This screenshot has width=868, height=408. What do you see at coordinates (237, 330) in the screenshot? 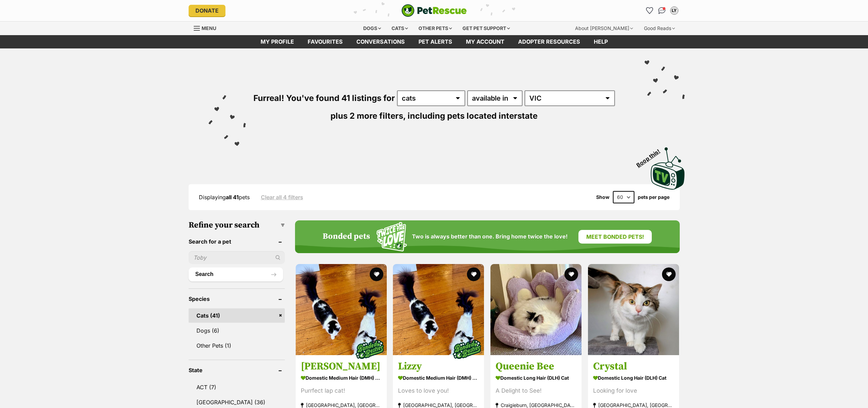
I see `a: Dogs (6)` at bounding box center [237, 330].